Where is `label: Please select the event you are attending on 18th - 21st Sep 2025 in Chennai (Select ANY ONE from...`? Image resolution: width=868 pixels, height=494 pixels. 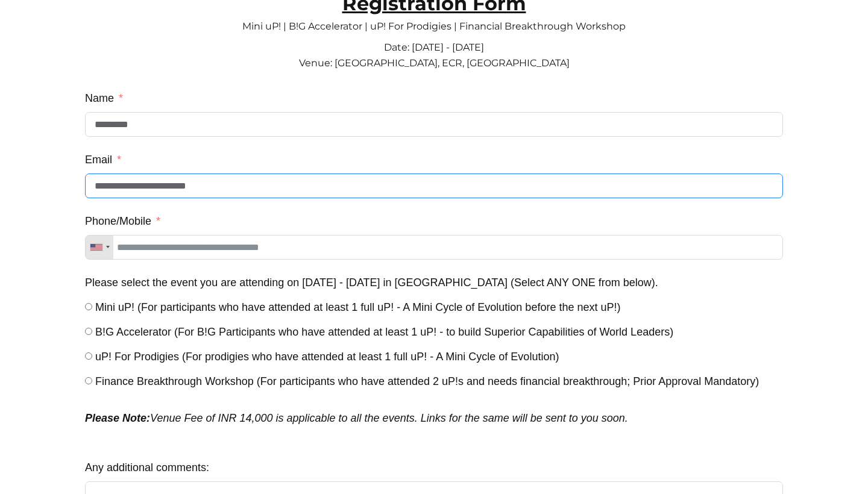 label: Please select the event you are attending on 18th - 21st Sep 2025 in Chennai (Select ANY ONE from... is located at coordinates (372, 283).